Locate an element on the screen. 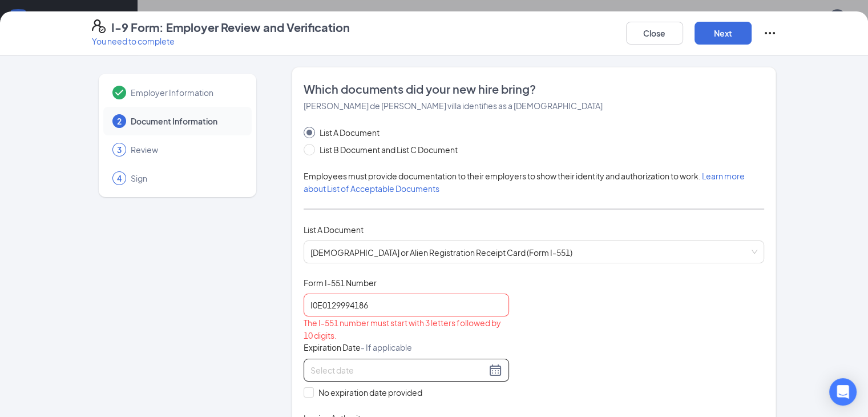 The height and width of the screenshot is (417, 868). span: Which documents did your new hire bring? is located at coordinates (534, 89).